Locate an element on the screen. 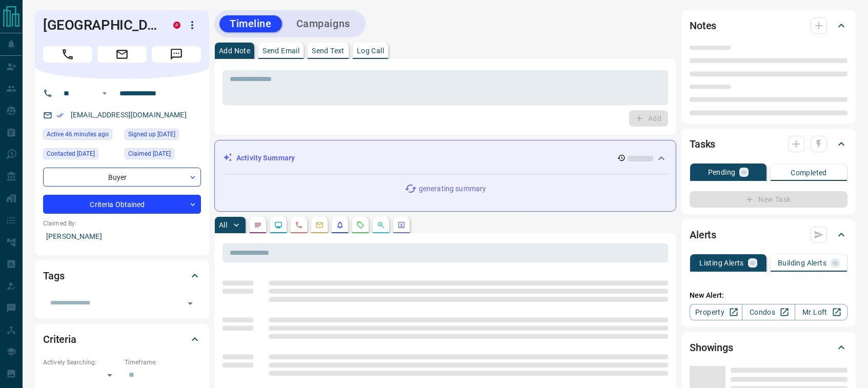  svg: Lead Browsing Activity is located at coordinates (279, 225).